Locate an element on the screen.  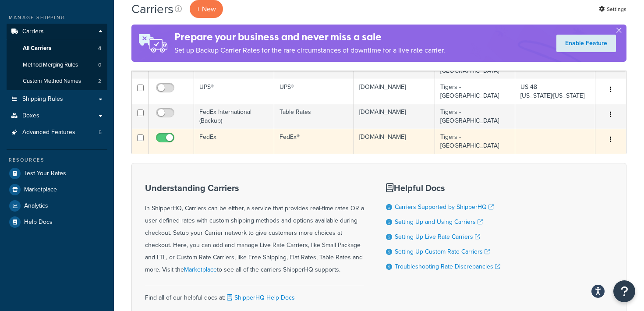
span: Boxes is located at coordinates (31, 116).